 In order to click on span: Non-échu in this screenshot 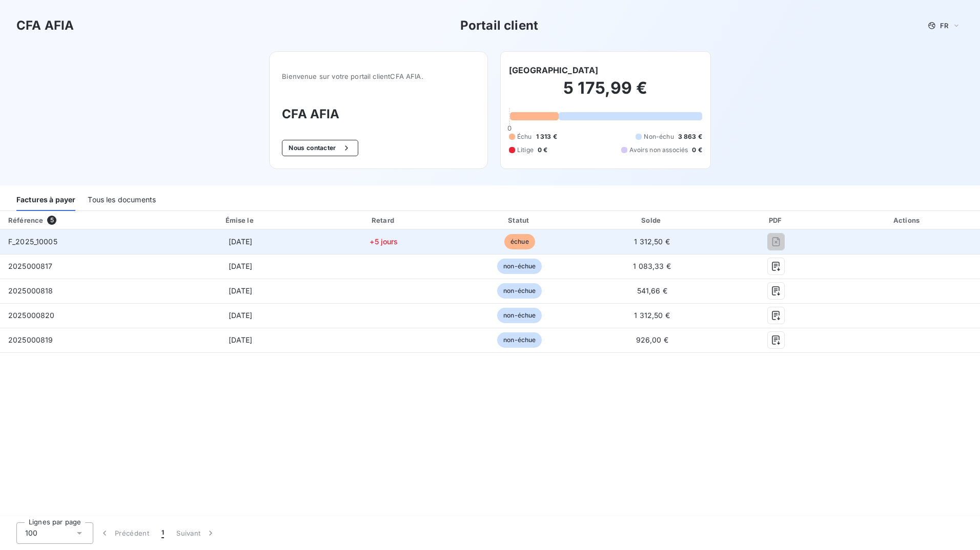, I will do `click(659, 137)`.